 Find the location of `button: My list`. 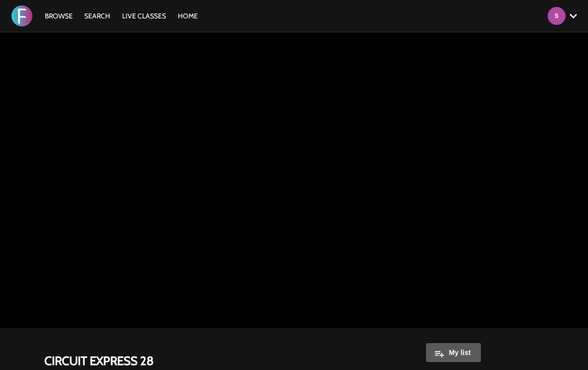

button: My list is located at coordinates (454, 352).